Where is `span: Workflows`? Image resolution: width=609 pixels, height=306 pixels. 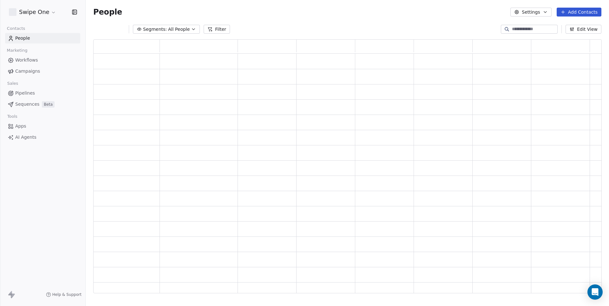 span: Workflows is located at coordinates (27, 60).